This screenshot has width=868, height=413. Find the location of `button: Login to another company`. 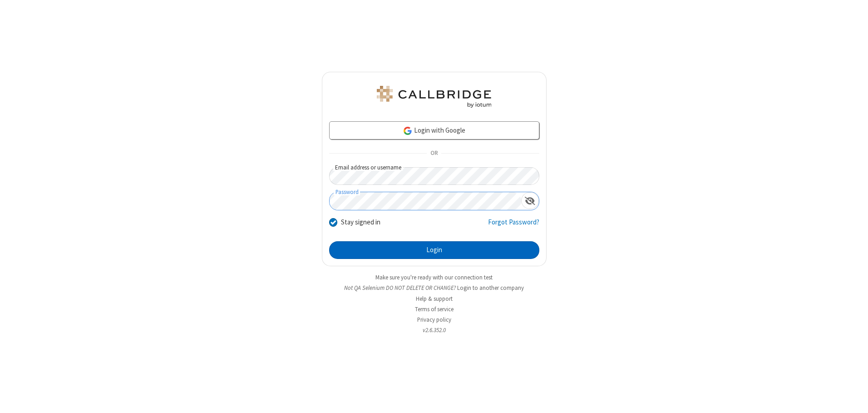

button: Login to another company is located at coordinates (490, 288).